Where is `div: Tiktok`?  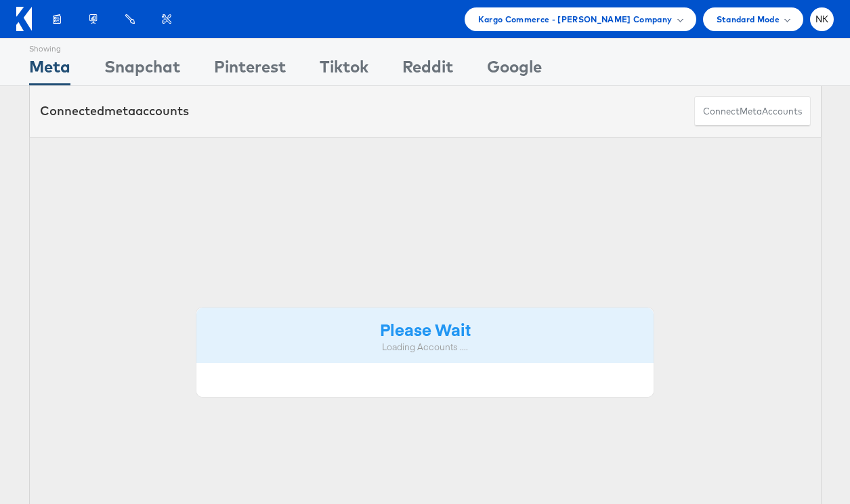 div: Tiktok is located at coordinates (344, 70).